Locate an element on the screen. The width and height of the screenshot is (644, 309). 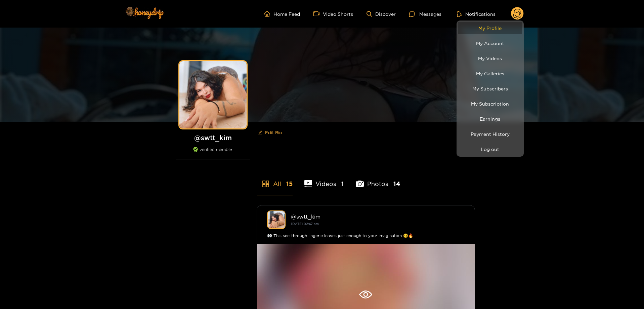
a: My Account is located at coordinates (490, 43).